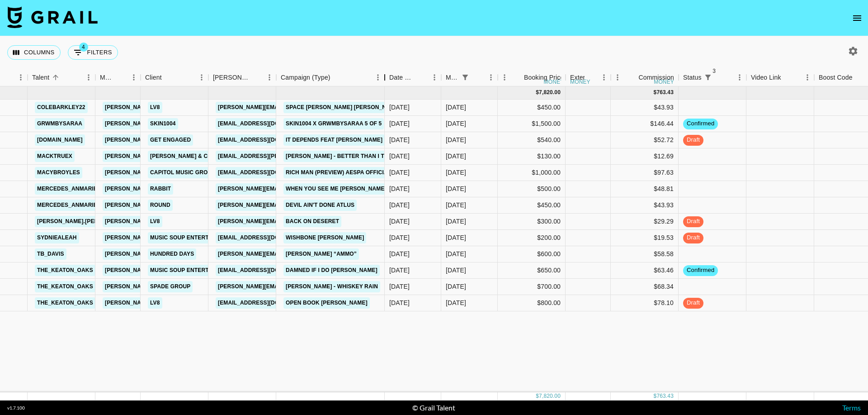  What do you see at coordinates (645, 287) in the screenshot?
I see `div: $68.34` at bounding box center [645, 287].